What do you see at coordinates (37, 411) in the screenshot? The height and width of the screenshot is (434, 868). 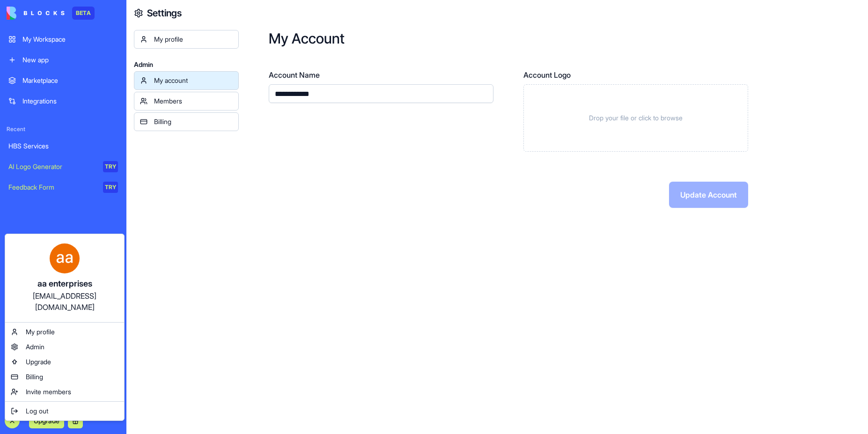 I see `span: Log out` at bounding box center [37, 411].